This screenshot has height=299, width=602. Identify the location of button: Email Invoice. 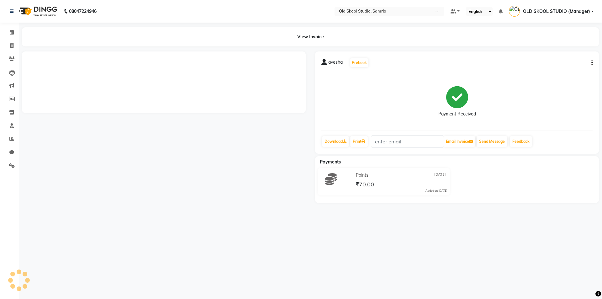
(459, 141).